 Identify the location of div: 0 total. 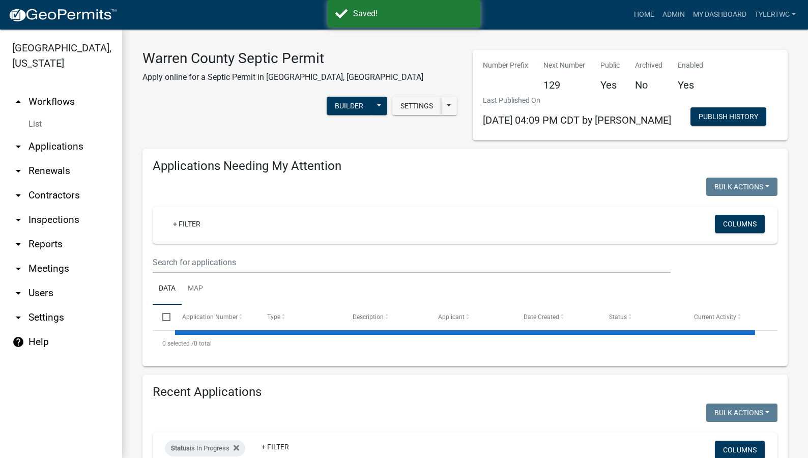
(465, 343).